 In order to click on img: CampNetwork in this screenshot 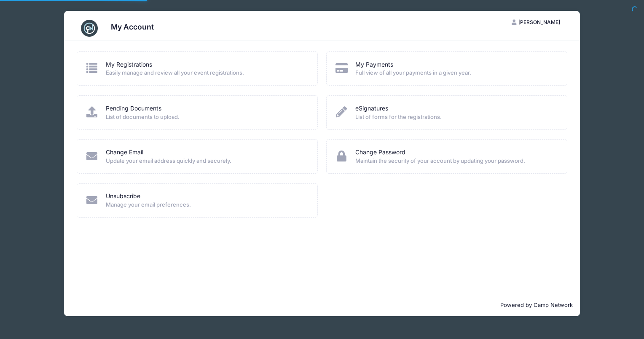, I will do `click(89, 28)`.